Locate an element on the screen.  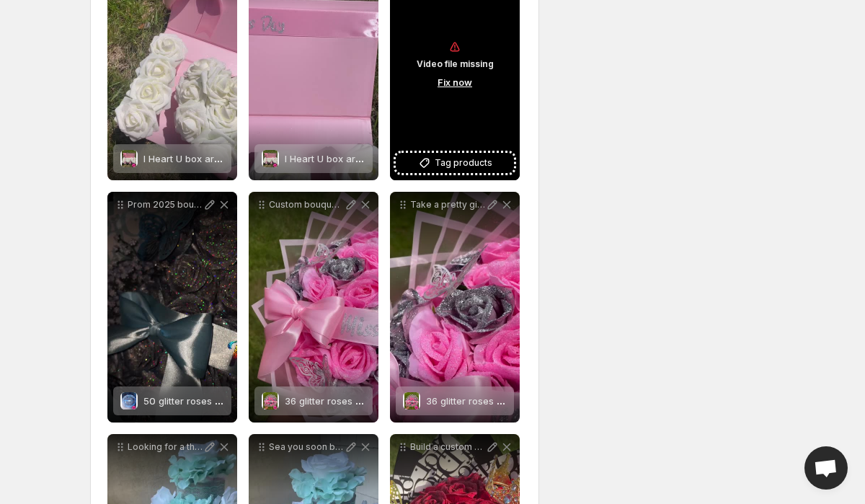
button: Tag products is located at coordinates (455, 163).